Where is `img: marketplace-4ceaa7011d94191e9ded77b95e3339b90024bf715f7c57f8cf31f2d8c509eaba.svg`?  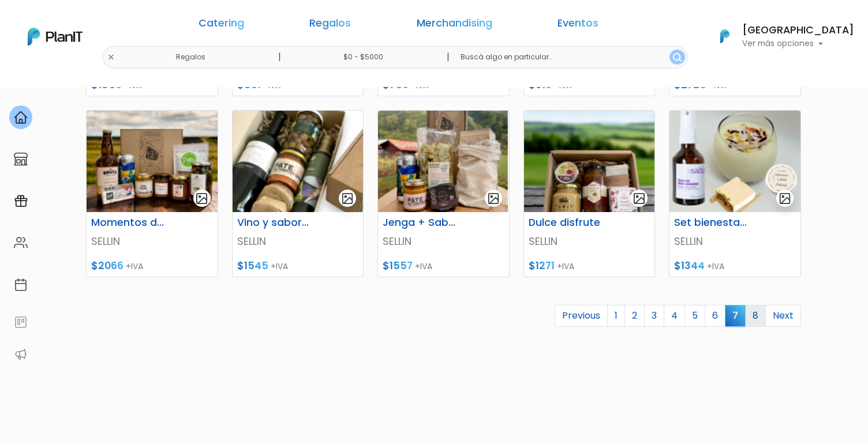
img: marketplace-4ceaa7011d94191e9ded77b95e3339b90024bf715f7c57f8cf31f2d8c509eaba.svg is located at coordinates (21, 159).